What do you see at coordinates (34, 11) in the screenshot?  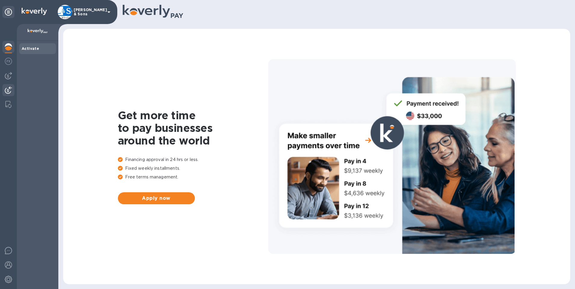 I see `img: Logo` at bounding box center [34, 11].